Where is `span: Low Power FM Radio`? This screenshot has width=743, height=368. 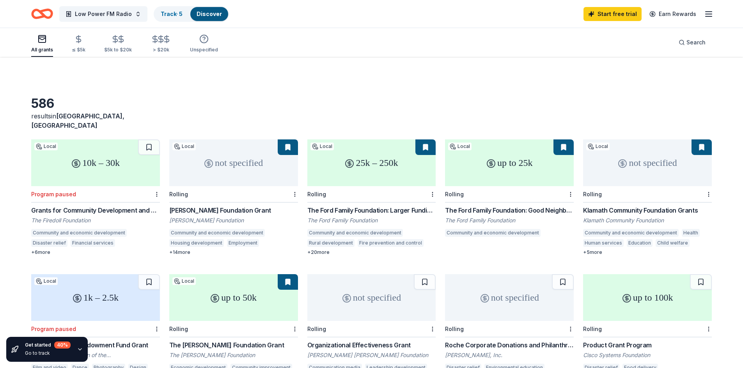
span: Low Power FM Radio is located at coordinates (103, 14).